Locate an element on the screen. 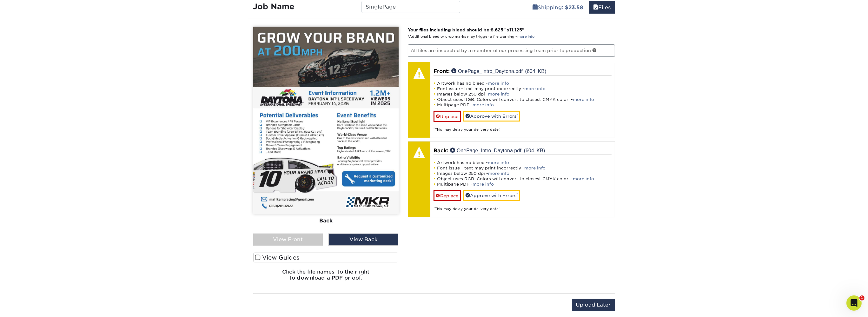  div: View Back is located at coordinates (364, 240).